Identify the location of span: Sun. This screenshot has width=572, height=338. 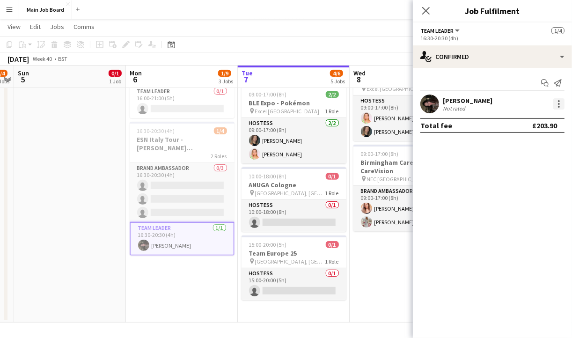
(23, 73).